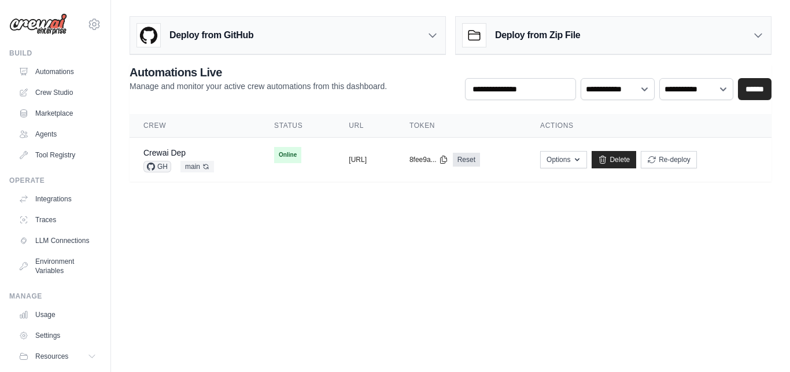  I want to click on a: Tool Registry, so click(57, 155).